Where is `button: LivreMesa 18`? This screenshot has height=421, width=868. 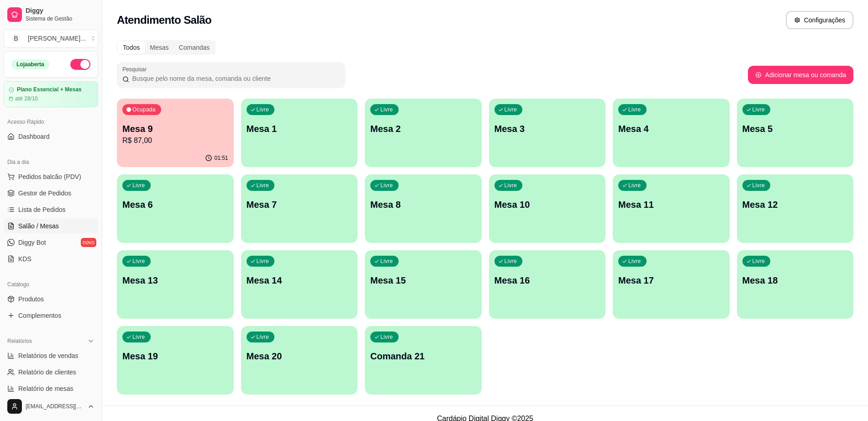
button: LivreMesa 18 is located at coordinates (795, 285).